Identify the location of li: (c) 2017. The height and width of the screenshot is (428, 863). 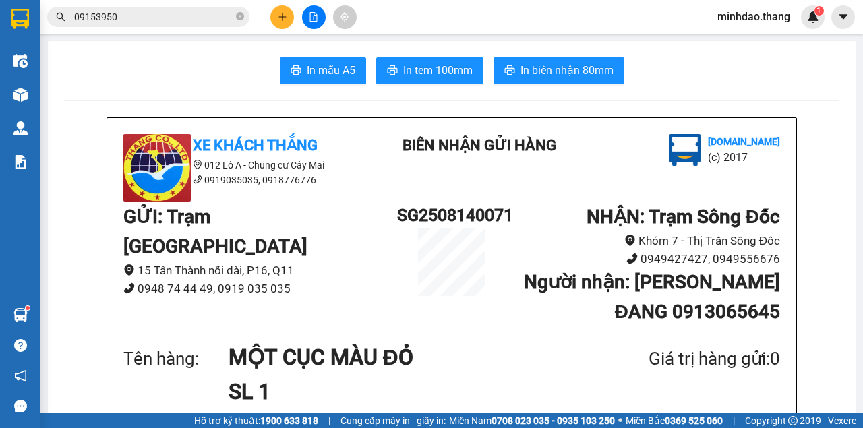
(744, 157).